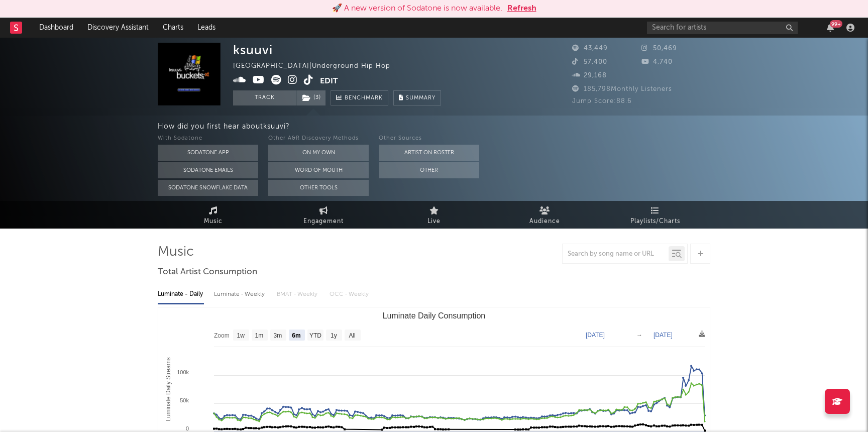 Image resolution: width=868 pixels, height=432 pixels. I want to click on button: Sodatone Snowflake Data, so click(208, 188).